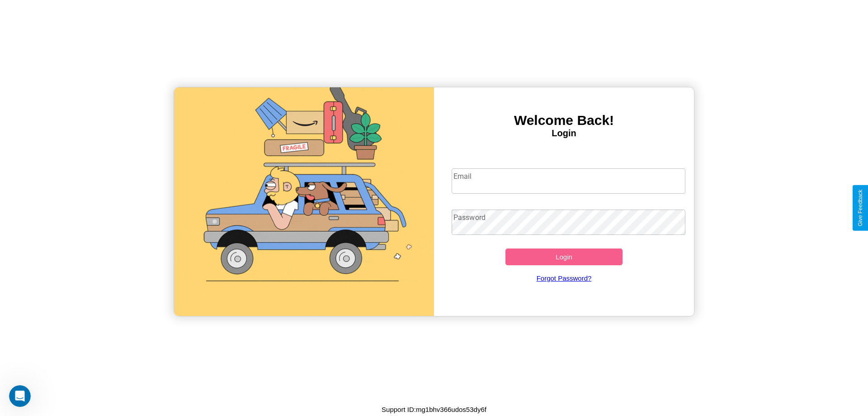 This screenshot has height=416, width=868. What do you see at coordinates (564, 257) in the screenshot?
I see `button: Login` at bounding box center [564, 257].